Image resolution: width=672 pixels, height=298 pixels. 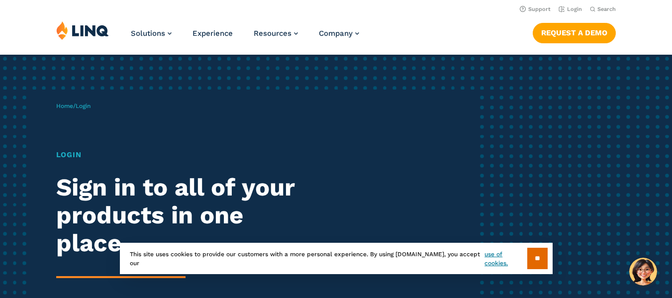 What do you see at coordinates (336, 33) in the screenshot?
I see `span: Company` at bounding box center [336, 33].